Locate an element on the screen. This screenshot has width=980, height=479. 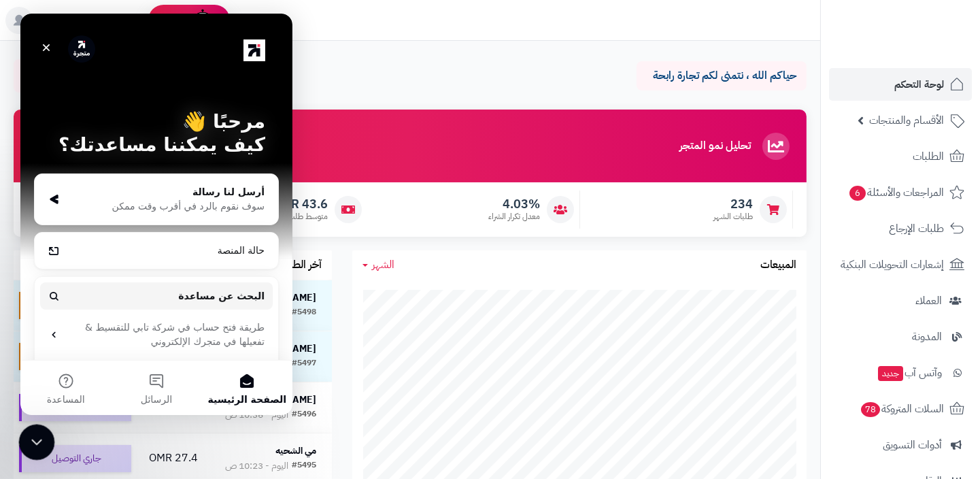
span: معدل تكرار الشراء is located at coordinates (514, 217).